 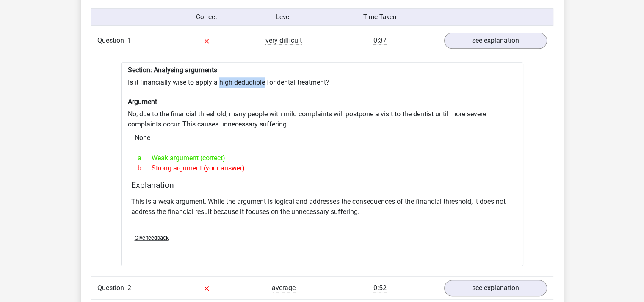 I want to click on h6: Section: Analysing arguments, so click(x=322, y=70).